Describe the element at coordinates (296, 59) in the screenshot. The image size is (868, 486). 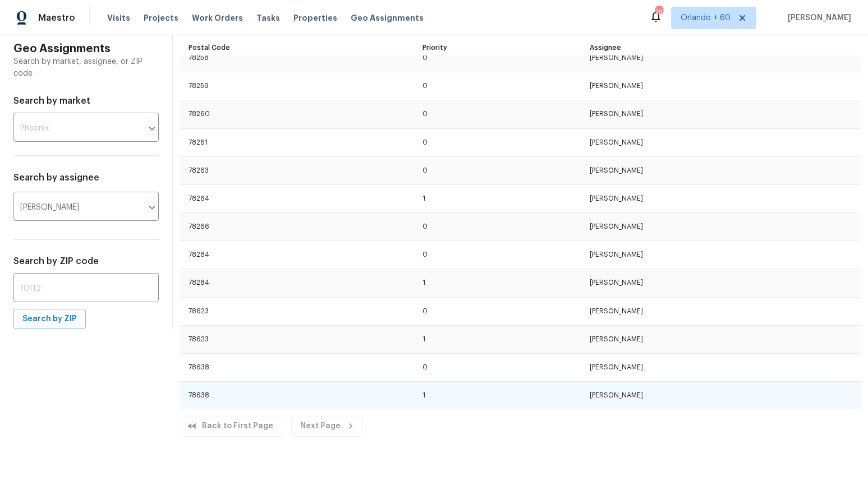
I see `td: 78258` at that location.